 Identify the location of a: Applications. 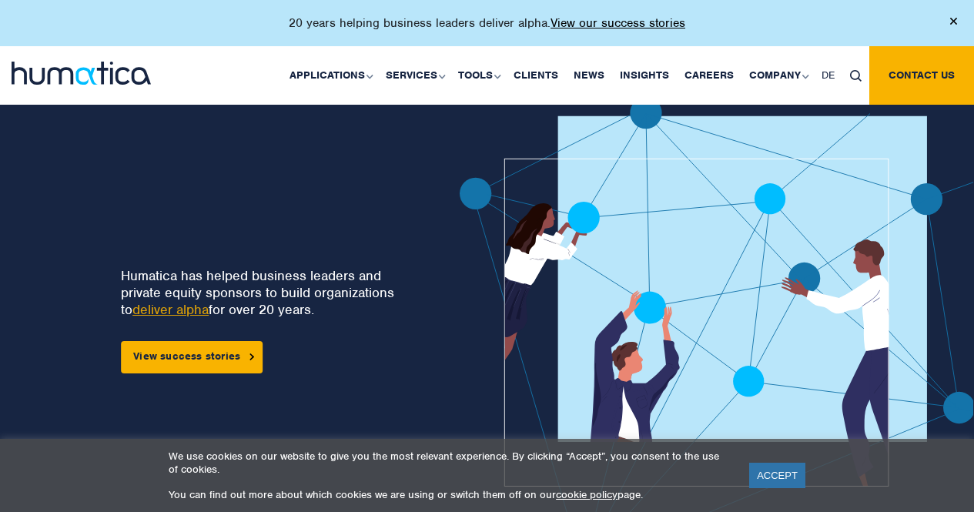
(329, 75).